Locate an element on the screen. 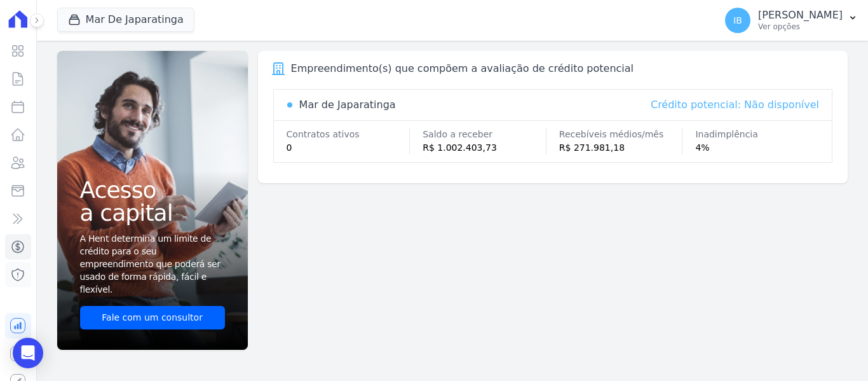  span: Acesso is located at coordinates (153, 190).